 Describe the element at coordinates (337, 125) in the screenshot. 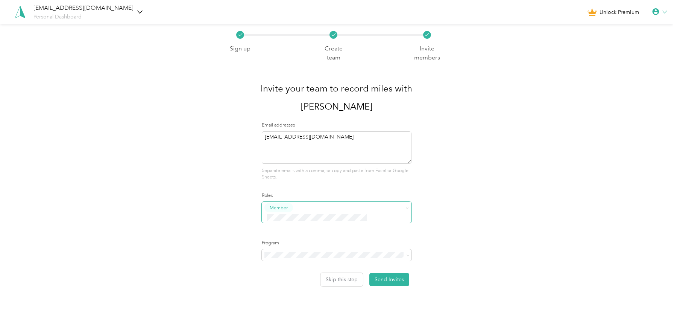

I see `label: Email addresses` at that location.